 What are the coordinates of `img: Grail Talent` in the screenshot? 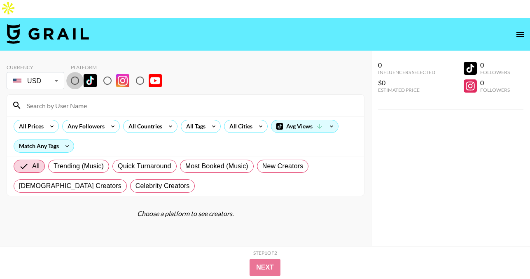 It's located at (48, 34).